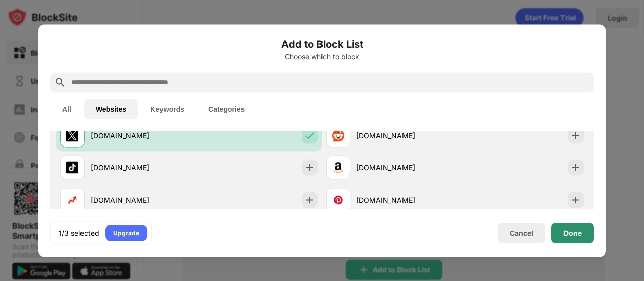  Describe the element at coordinates (111, 109) in the screenshot. I see `button: Websites` at that location.